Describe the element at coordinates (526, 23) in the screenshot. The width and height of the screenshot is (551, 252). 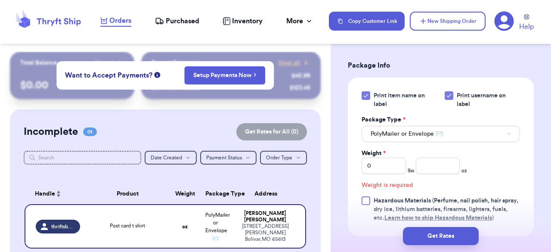
I see `a: Help` at that location.